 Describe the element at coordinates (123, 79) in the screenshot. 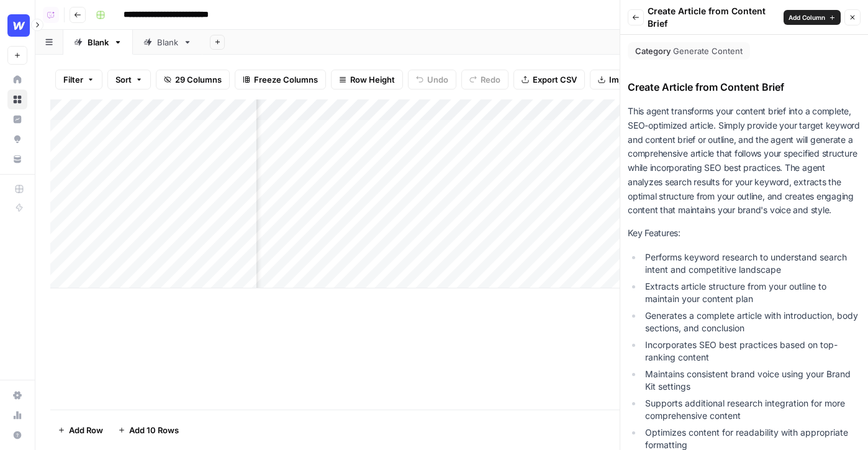

I see `span: Sort` at that location.